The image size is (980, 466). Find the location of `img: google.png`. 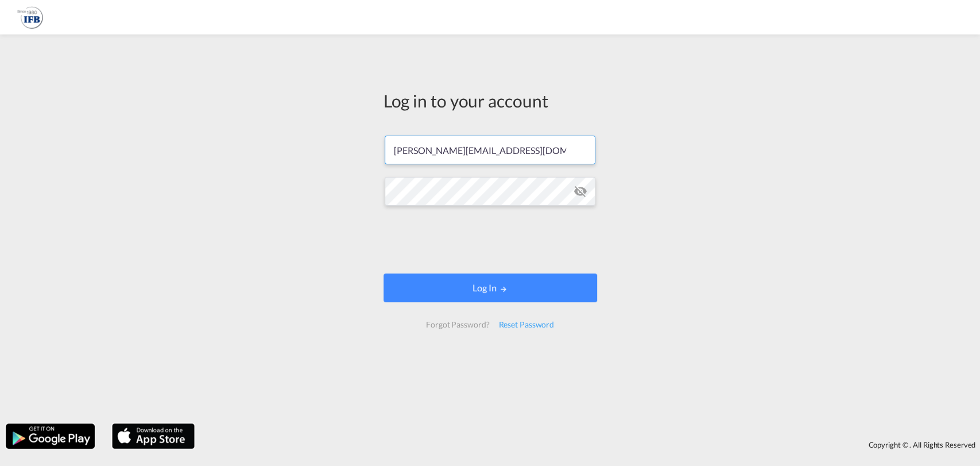

img: google.png is located at coordinates (50, 436).